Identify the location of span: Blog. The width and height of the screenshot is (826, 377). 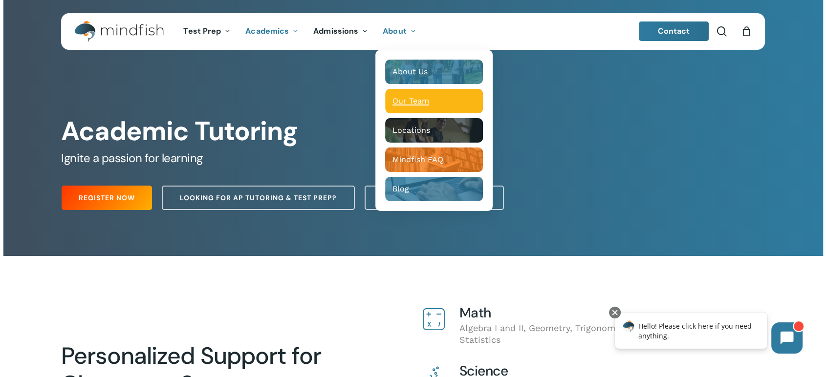
(401, 189).